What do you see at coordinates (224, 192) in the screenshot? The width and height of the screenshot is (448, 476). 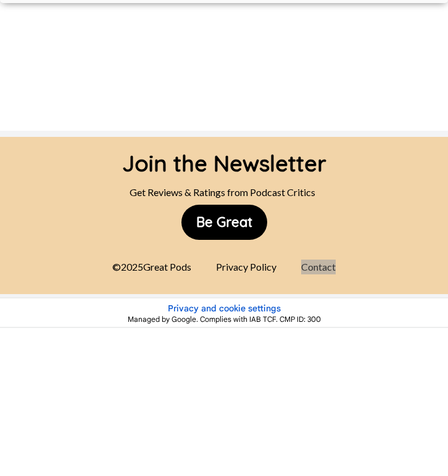 I see `div: Get Reviews & Ratings from Podcast Critics` at bounding box center [224, 192].